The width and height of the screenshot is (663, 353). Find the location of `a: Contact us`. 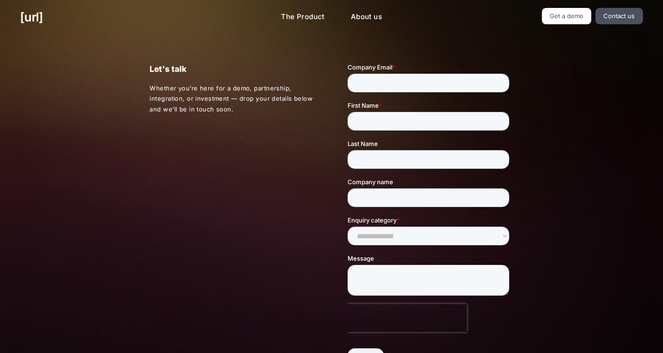

a: Contact us is located at coordinates (620, 16).